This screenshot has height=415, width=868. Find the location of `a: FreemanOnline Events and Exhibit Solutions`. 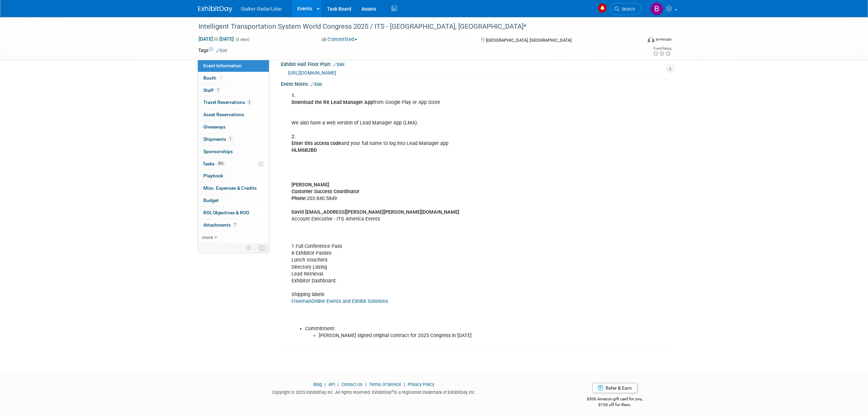

a: FreemanOnline Events and Exhibit Solutions is located at coordinates (340, 301).